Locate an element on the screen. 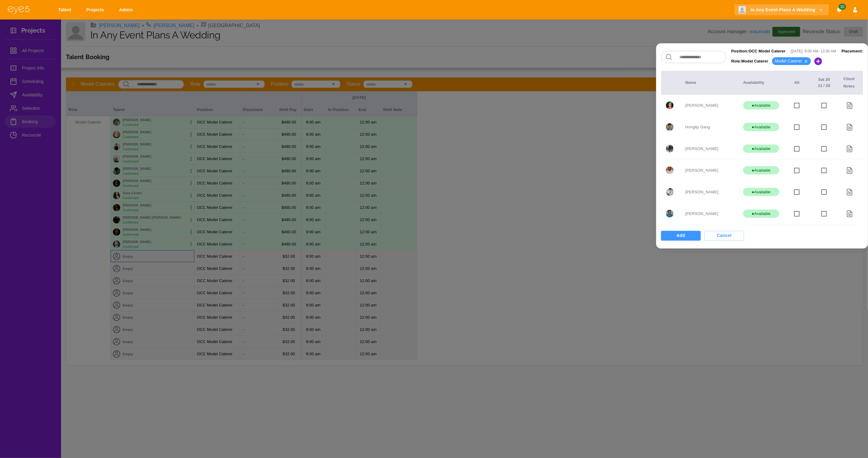 Image resolution: width=868 pixels, height=458 pixels. p: Honglip Gang is located at coordinates (709, 127).